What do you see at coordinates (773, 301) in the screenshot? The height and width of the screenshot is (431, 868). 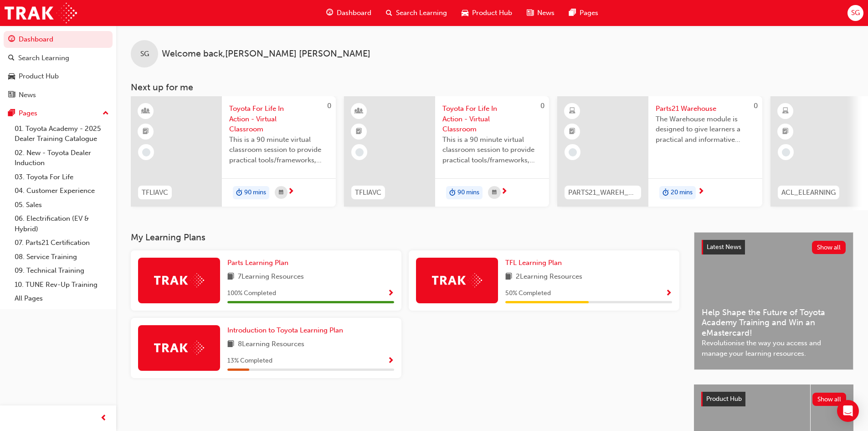 I see `a: Latest NewsShow allHelp Shape the Future of Toyota Academy Training and Win an eMastercard!Revolu...` at bounding box center [773, 301].